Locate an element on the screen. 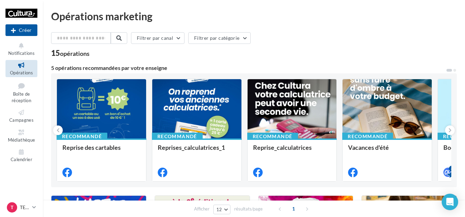 Image resolution: width=465 pixels, height=217 pixels. span: 12 is located at coordinates (219, 210).